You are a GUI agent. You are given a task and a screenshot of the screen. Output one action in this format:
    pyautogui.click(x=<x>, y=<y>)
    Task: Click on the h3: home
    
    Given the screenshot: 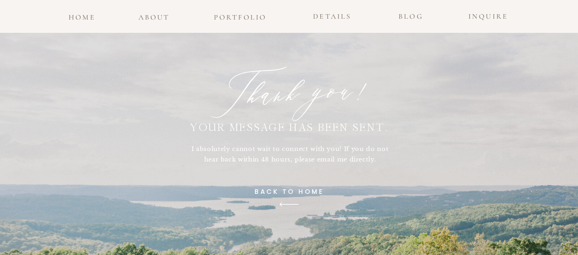 What is the action you would take?
    pyautogui.click(x=82, y=15)
    